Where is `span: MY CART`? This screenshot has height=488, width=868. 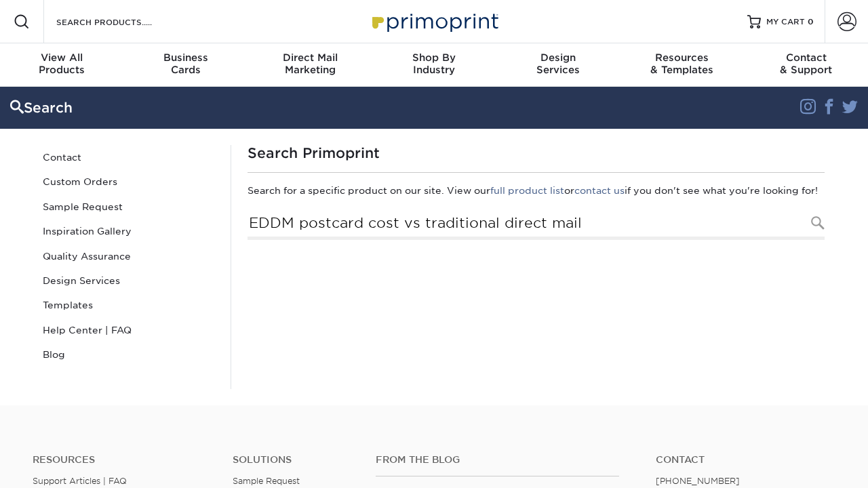 span: MY CART is located at coordinates (785, 22).